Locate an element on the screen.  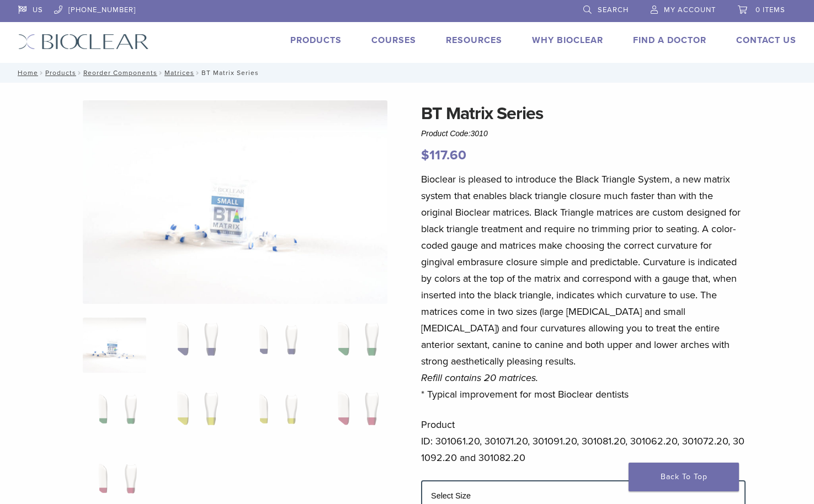
label: Select Size is located at coordinates (451, 496).